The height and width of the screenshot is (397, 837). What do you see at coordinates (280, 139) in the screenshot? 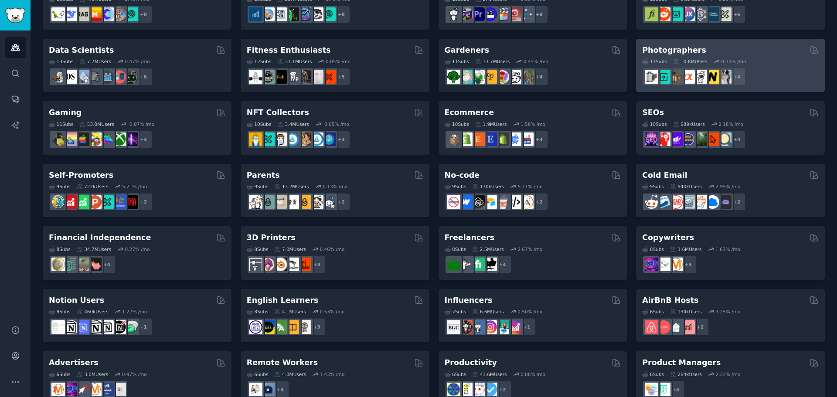
I see `img: NFTmarket` at bounding box center [280, 139].